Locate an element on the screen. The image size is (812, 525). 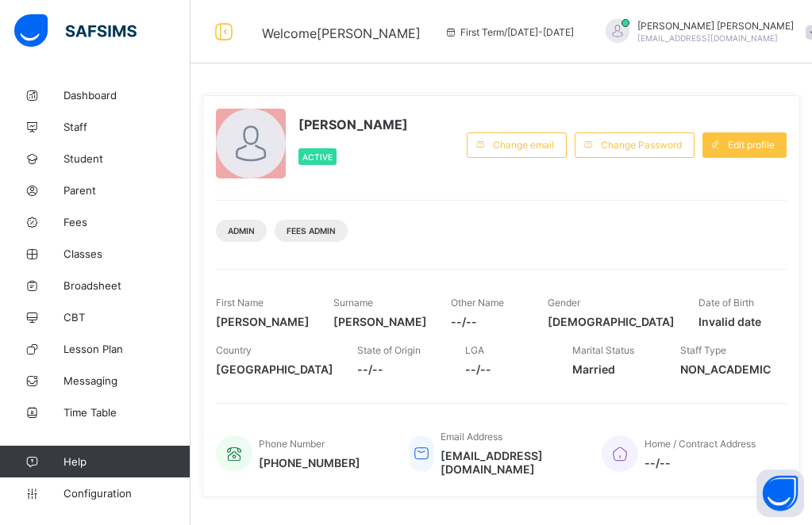
button: Open asap is located at coordinates (780, 493).